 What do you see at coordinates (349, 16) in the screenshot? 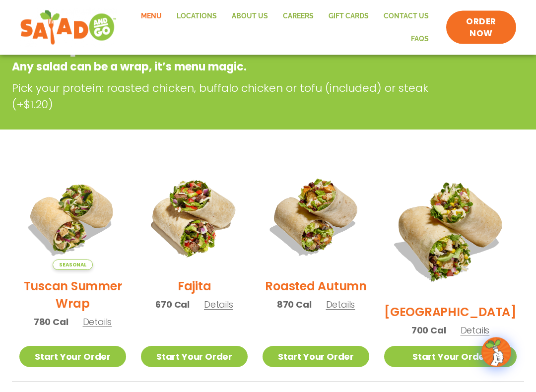
I see `a: GIFT CARDS` at bounding box center [349, 16].